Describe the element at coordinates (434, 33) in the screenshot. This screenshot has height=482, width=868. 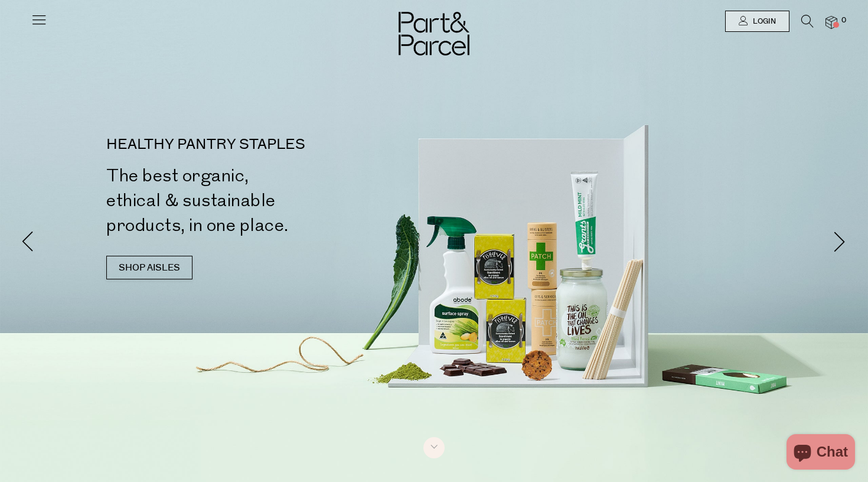
I see `img: Part&Parcel` at that location.